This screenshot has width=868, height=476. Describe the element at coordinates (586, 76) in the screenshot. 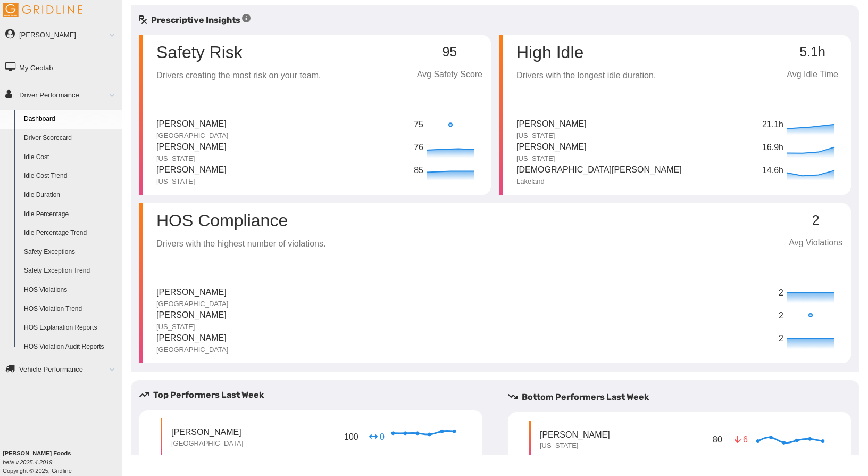

I see `p: Drivers with the longest idle duration.` at that location.